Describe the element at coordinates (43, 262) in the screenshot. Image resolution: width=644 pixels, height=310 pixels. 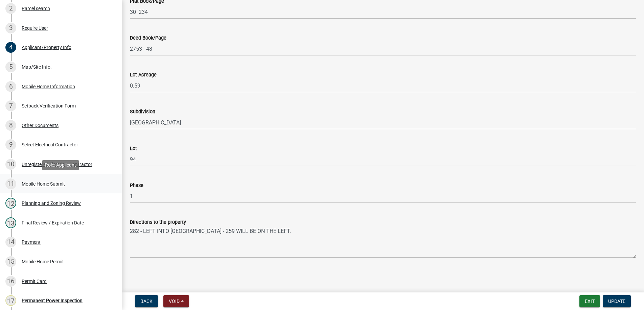
I see `div: Mobile Home Permit` at that location.